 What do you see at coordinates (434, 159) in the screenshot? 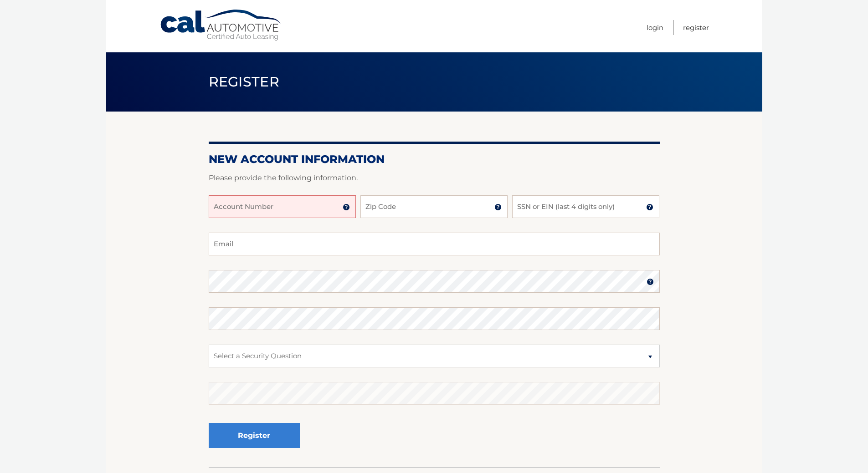
I see `h2: New Account Information` at bounding box center [434, 159].